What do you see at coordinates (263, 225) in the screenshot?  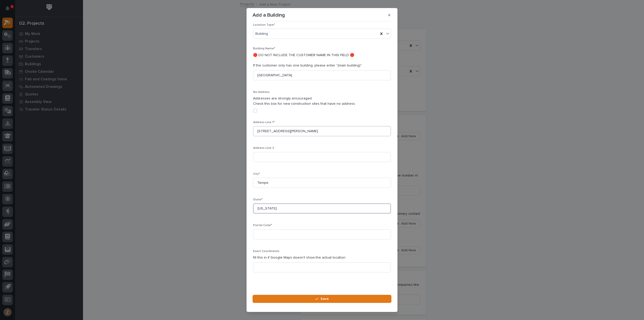 I see `span: Postal Code` at bounding box center [263, 225].